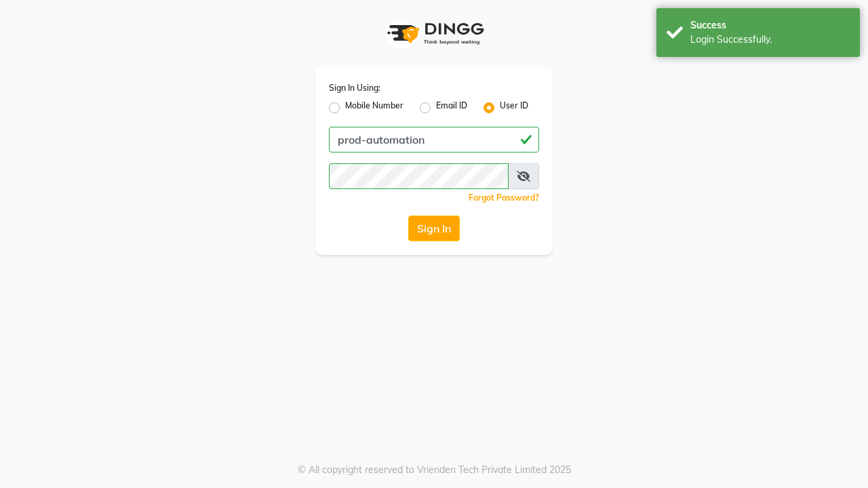 The image size is (868, 488). What do you see at coordinates (452, 108) in the screenshot?
I see `label: Email ID` at bounding box center [452, 108].